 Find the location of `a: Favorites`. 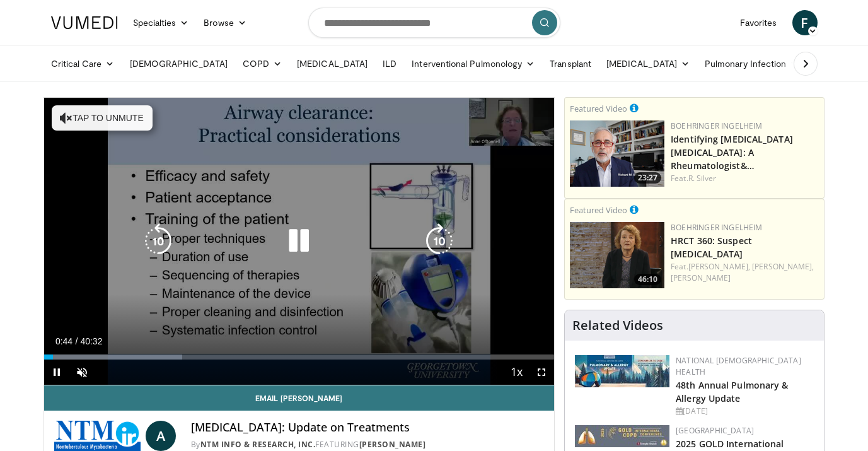

a: Favorites is located at coordinates (758, 23).